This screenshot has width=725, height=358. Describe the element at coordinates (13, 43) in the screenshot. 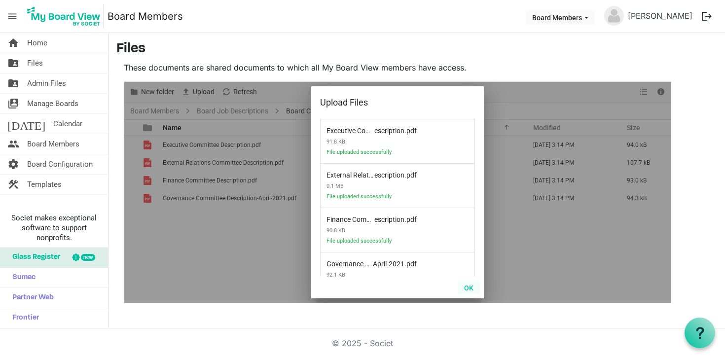

I see `span: home` at that location.